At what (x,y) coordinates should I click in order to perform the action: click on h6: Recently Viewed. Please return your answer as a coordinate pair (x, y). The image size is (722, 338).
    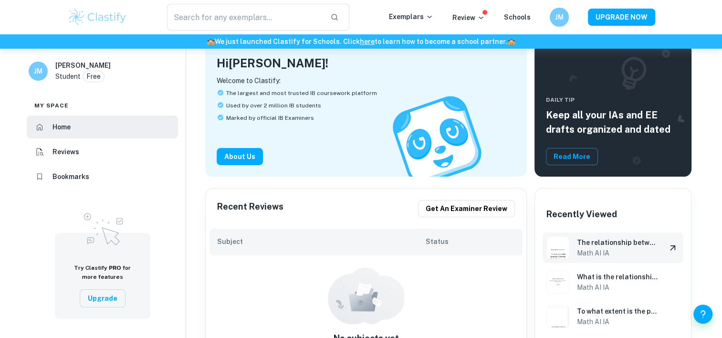
    Looking at the image, I should click on (582, 214).